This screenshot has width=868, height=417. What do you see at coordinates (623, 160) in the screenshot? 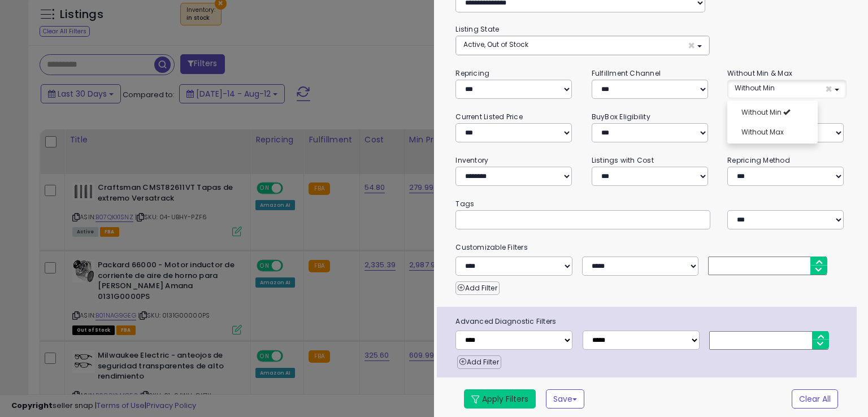
I see `small: Listings with Cost` at bounding box center [623, 160].